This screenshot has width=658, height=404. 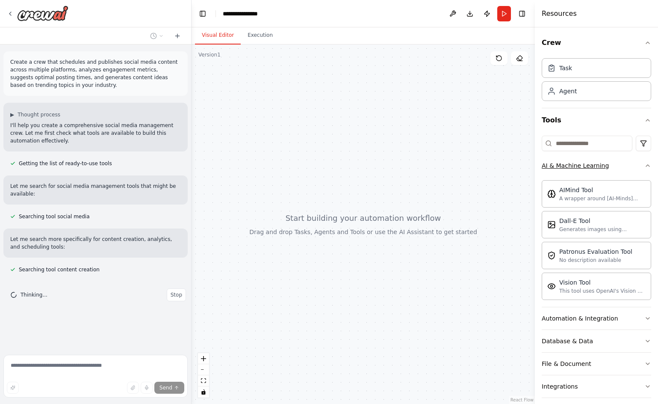 What do you see at coordinates (176, 295) in the screenshot?
I see `span: Stop` at bounding box center [176, 295].